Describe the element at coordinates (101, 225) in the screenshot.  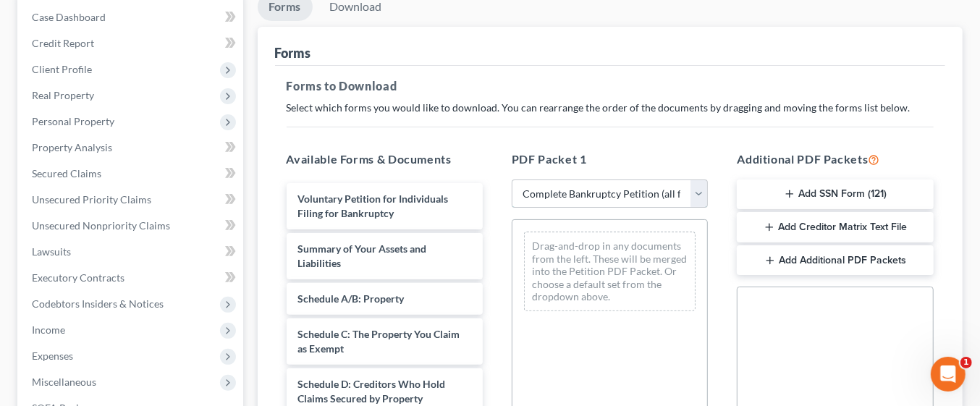
I see `span: Unsecured Nonpriority Claims` at that location.